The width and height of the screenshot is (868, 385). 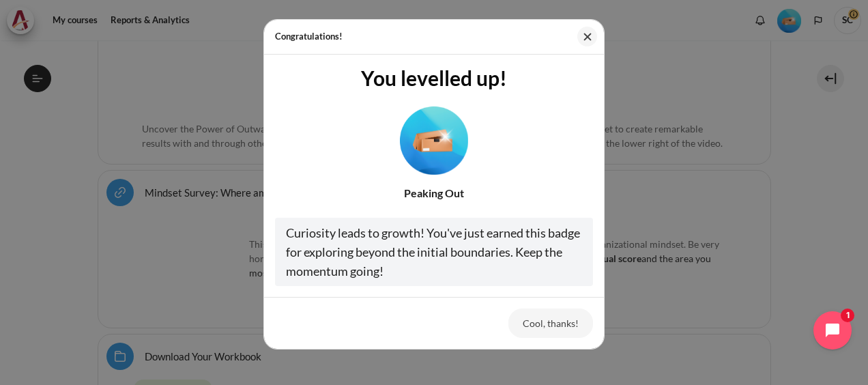 What do you see at coordinates (587, 36) in the screenshot?
I see `button: Close` at bounding box center [587, 36].